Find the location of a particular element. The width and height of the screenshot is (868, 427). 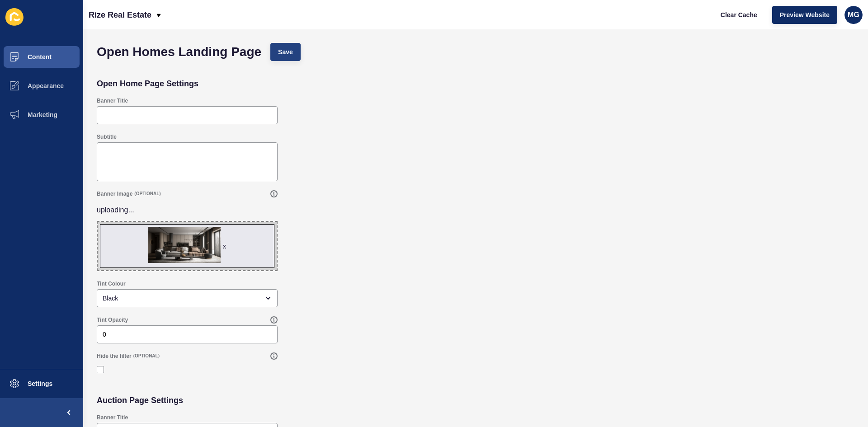

label: Banner Image is located at coordinates (114, 194).